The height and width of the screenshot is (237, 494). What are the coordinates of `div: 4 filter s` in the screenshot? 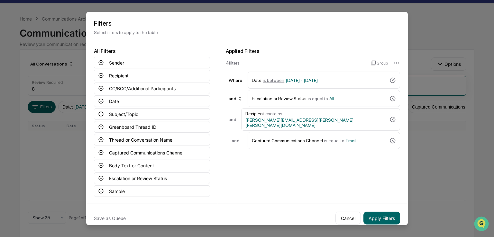 It's located at (295, 63).